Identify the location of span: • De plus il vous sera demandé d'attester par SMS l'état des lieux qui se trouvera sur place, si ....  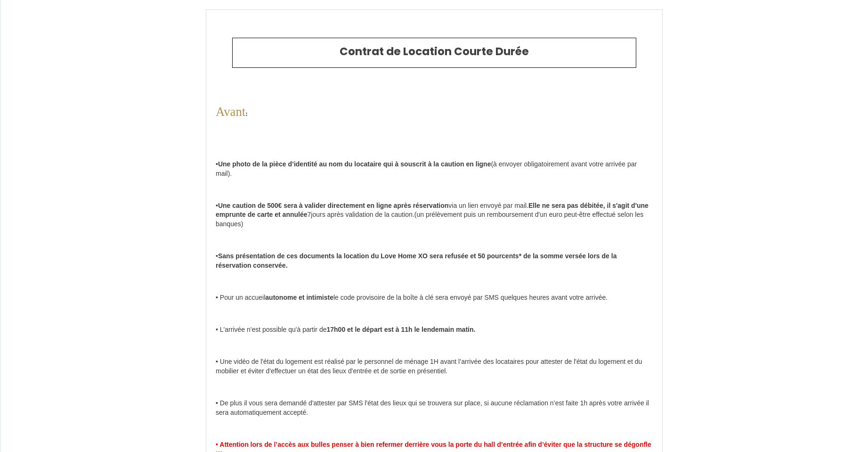
(432, 408).